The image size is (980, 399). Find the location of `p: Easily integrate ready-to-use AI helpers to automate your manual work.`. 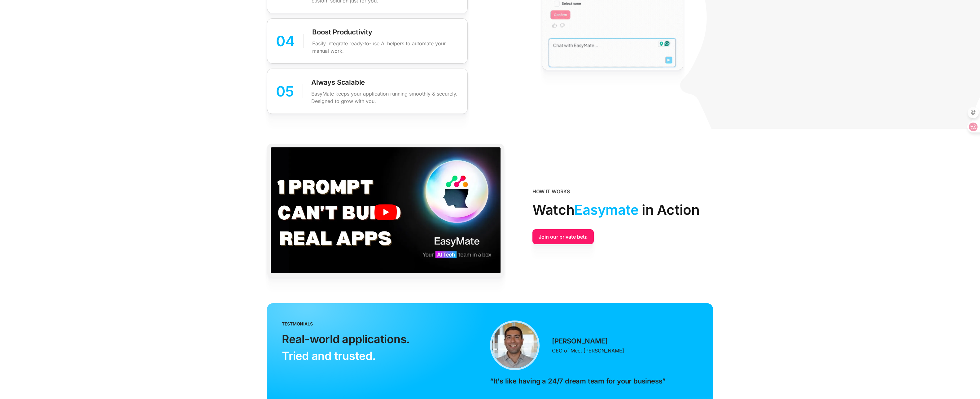

p: Easily integrate ready-to-use AI helpers to automate your manual work. is located at coordinates (386, 47).